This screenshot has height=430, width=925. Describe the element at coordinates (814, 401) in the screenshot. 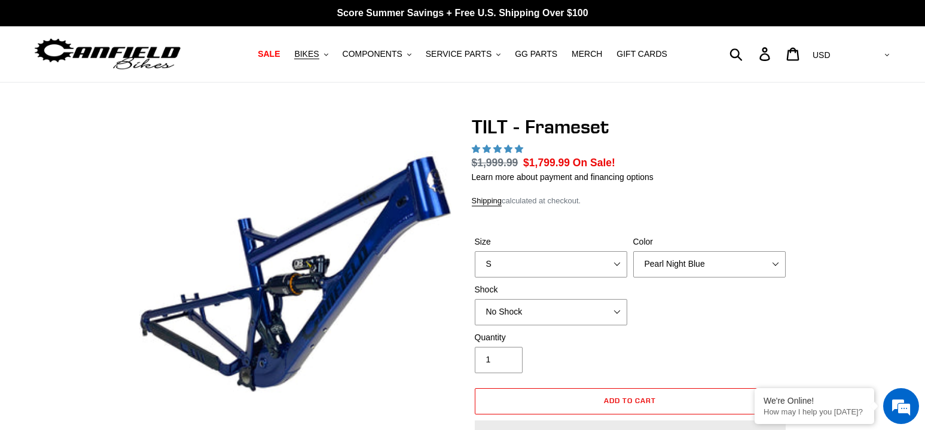

I see `div: We're Online!` at that location.